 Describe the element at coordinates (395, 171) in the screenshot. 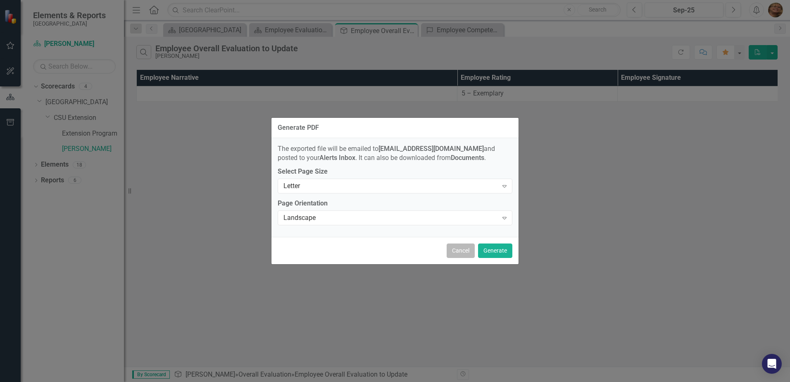

I see `label: Select Page Size` at that location.